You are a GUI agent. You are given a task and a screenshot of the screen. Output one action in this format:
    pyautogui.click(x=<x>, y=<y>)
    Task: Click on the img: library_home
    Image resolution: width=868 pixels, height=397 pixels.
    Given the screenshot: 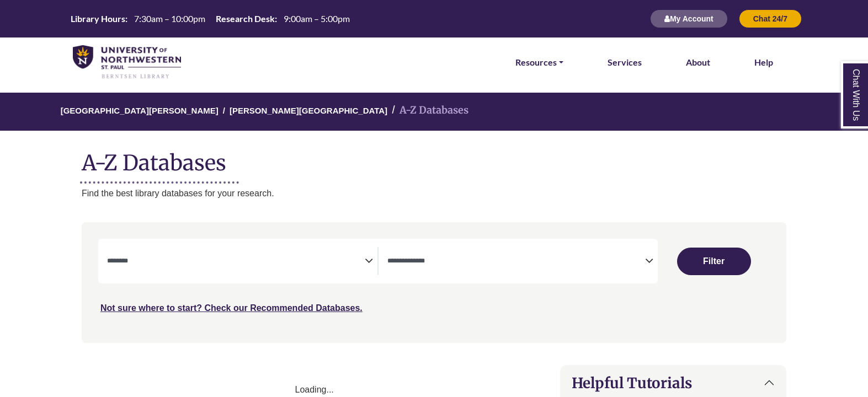 What is the action you would take?
    pyautogui.click(x=127, y=62)
    